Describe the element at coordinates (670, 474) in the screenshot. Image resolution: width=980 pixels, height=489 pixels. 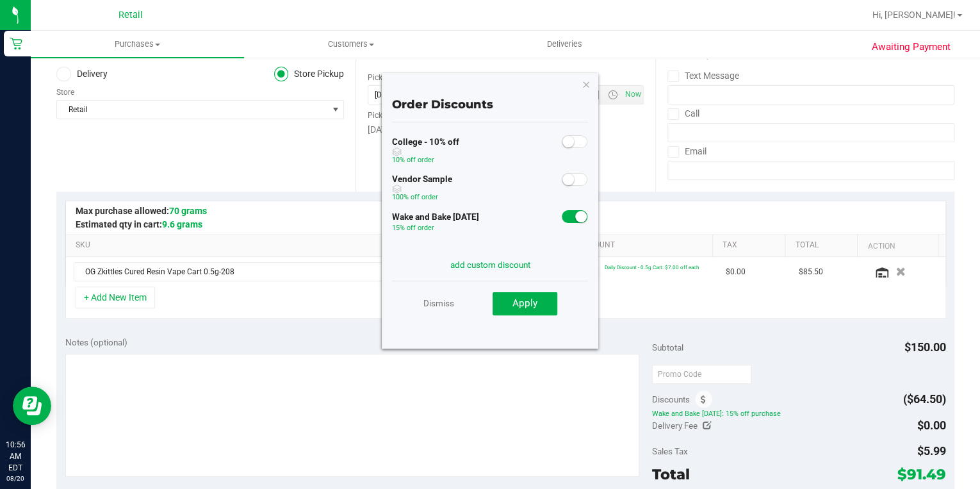
I see `span: Total` at that location.